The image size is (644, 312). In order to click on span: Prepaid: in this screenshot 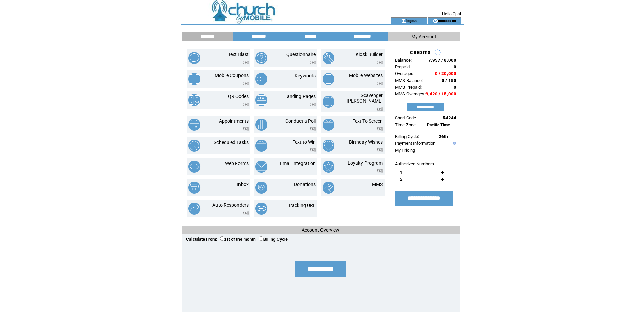, I will do `click(403, 66)`.